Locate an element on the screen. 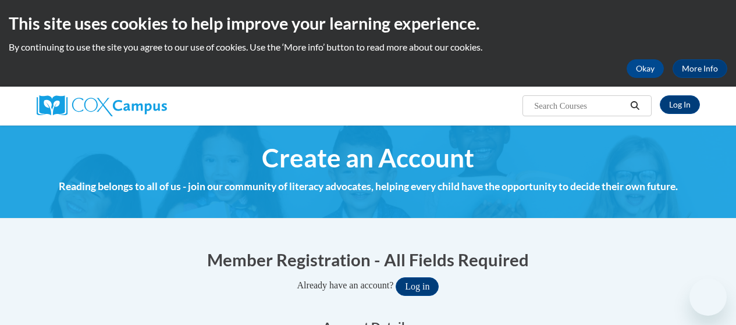 Image resolution: width=736 pixels, height=325 pixels. input: Search Courses is located at coordinates (579, 106).